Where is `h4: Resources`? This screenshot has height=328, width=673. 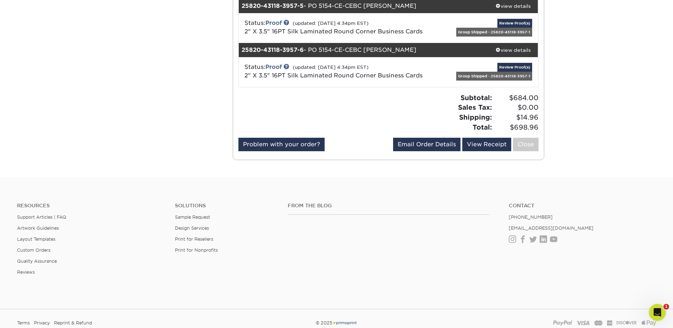 h4: Resources is located at coordinates (90, 205).